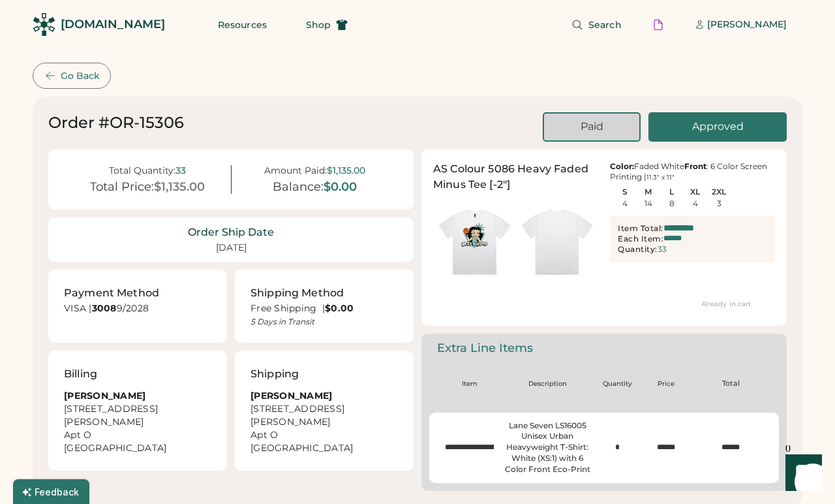  Describe the element at coordinates (695, 165) in the screenshot. I see `strong: Front` at that location.